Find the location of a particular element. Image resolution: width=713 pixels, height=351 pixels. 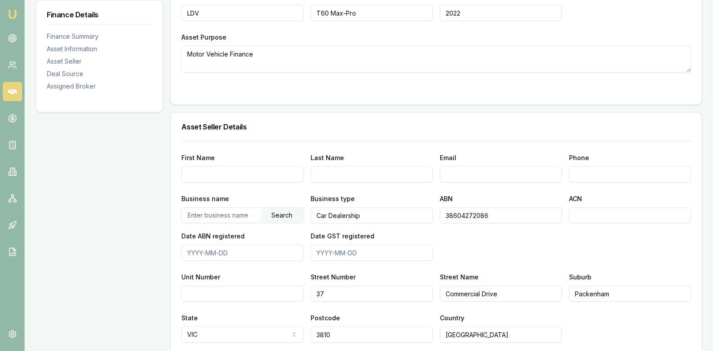

h3: Finance Details is located at coordinates (99, 15).